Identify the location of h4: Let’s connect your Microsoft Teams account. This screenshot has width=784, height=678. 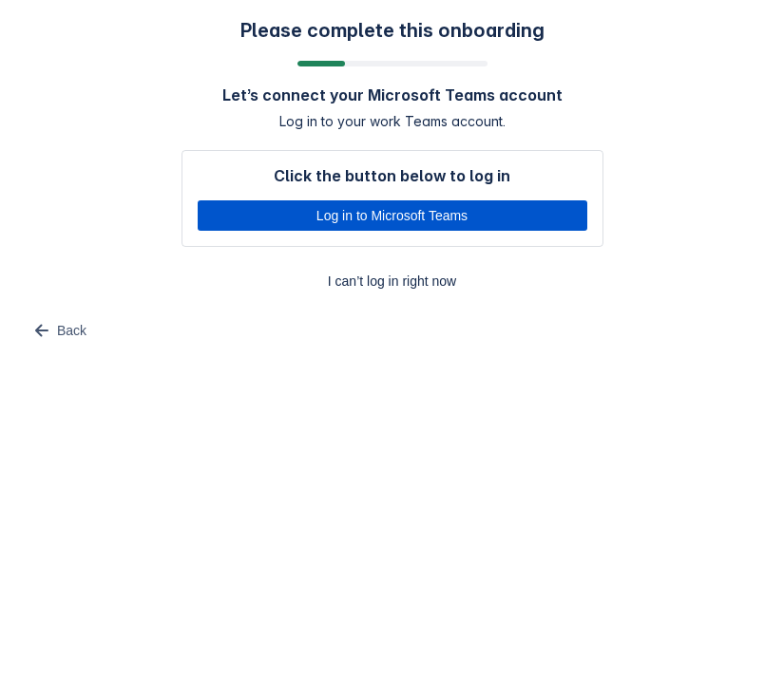
(392, 95).